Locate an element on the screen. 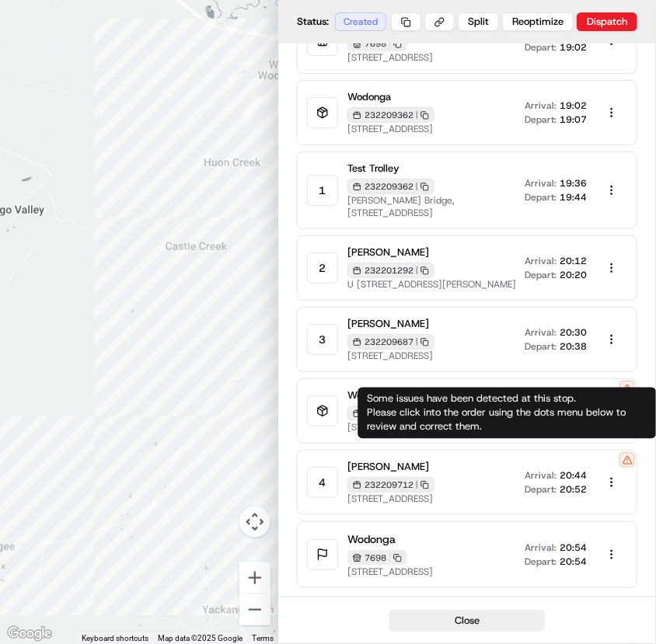 The image size is (656, 644). span: Pylon is located at coordinates (171, 269).